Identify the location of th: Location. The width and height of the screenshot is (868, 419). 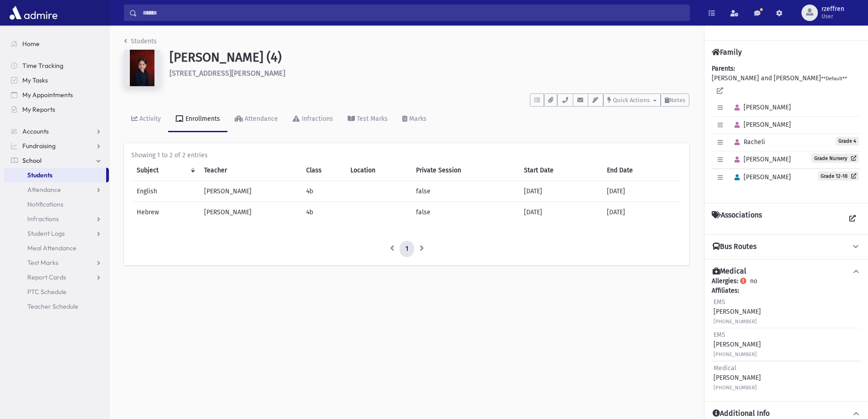
(378, 171).